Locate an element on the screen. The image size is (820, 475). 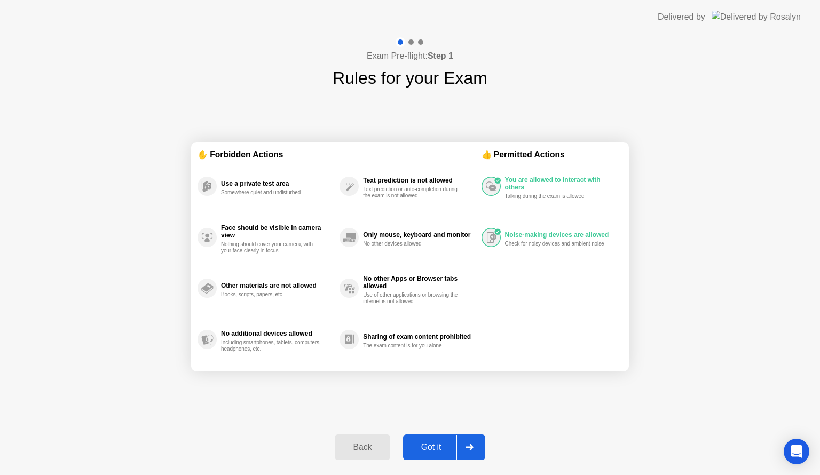
div: Books, scripts, papers, etc is located at coordinates (271, 295).